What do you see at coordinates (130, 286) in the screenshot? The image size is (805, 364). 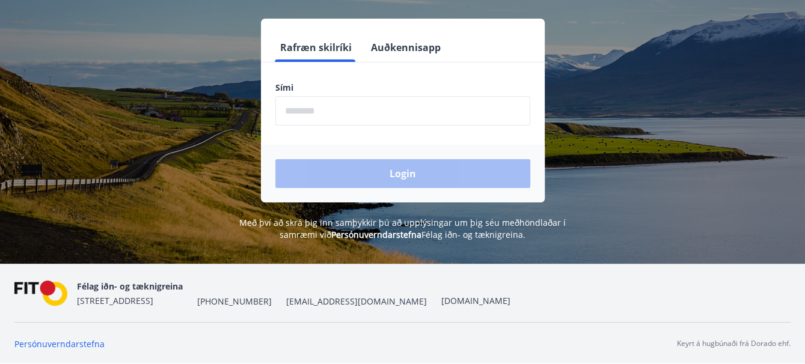 I see `span: Félag iðn- og tæknigreina` at bounding box center [130, 286].